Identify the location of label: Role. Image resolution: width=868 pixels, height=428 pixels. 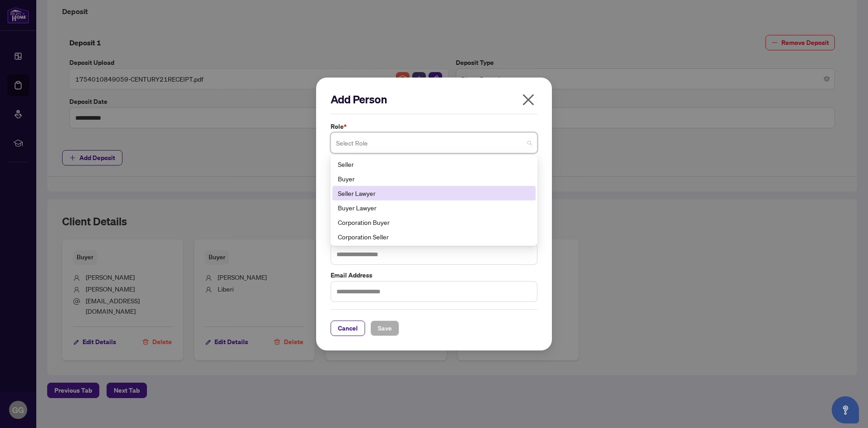
(434, 126).